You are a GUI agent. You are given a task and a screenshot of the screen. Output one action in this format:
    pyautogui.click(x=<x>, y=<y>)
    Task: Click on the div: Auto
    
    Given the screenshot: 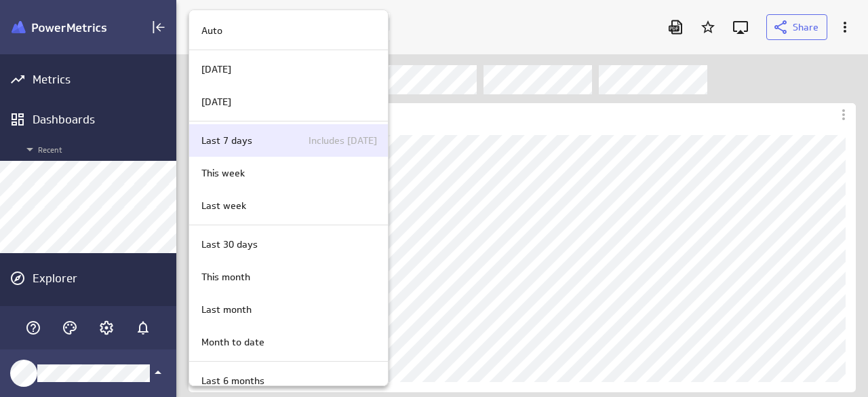 What is the action you would take?
    pyautogui.click(x=288, y=30)
    